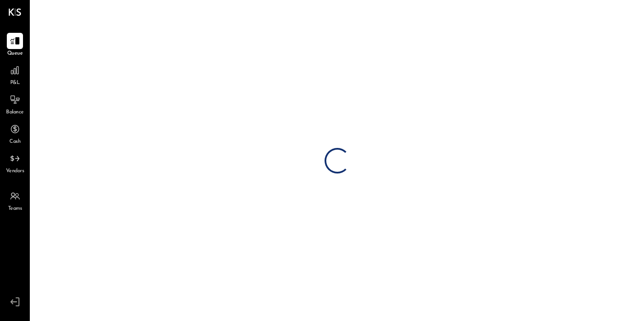 This screenshot has height=321, width=644. Describe the element at coordinates (15, 209) in the screenshot. I see `span: Teams` at that location.